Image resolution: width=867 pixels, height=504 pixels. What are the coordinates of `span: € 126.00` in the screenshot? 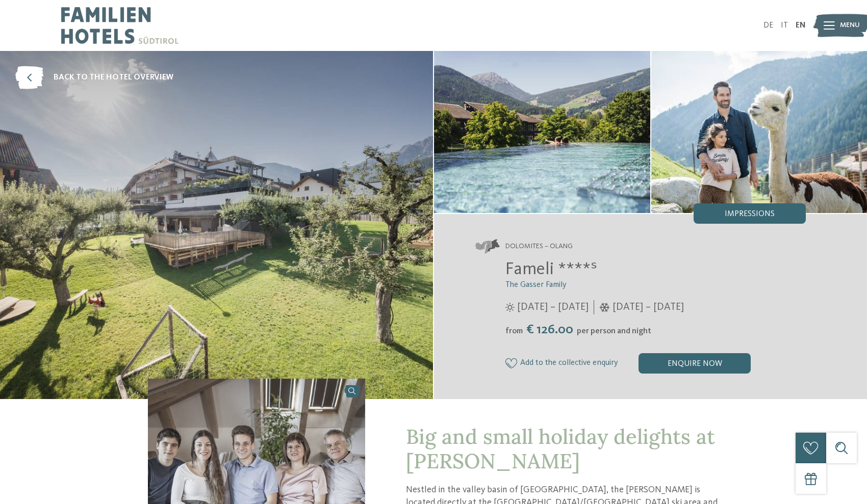 It's located at (549, 329).